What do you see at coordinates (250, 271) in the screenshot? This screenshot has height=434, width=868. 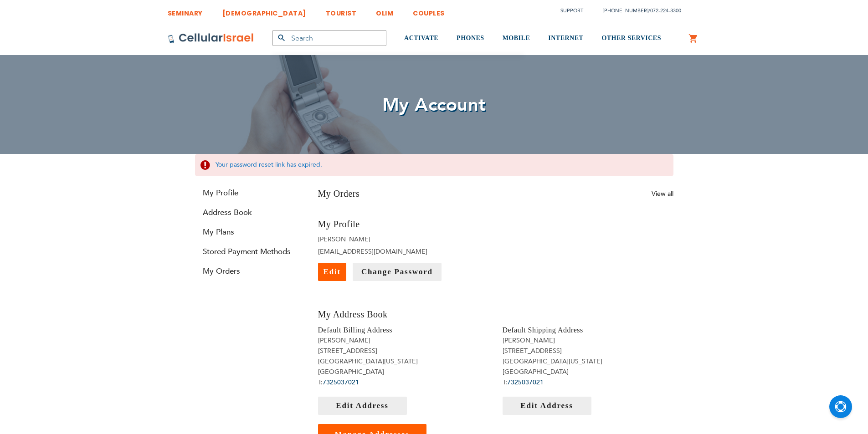 I see `a: My Orders` at bounding box center [250, 271].